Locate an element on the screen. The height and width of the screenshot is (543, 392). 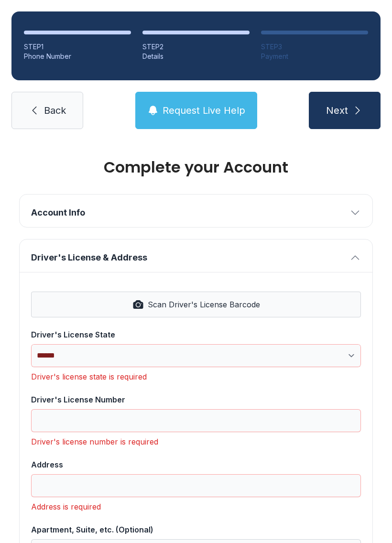
div: Apartment, Suite, etc. (Optional) is located at coordinates (196, 530).